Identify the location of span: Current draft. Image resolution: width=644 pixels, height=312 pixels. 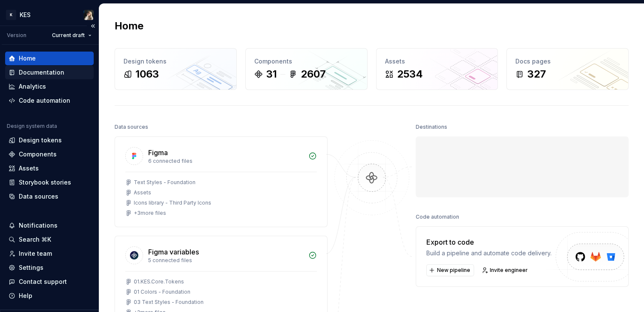
(68, 36).